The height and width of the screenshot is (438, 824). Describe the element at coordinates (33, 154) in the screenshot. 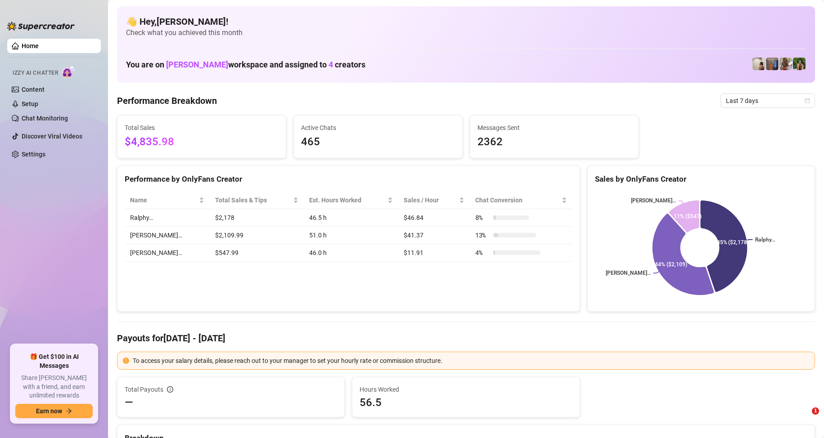

I see `a: Settings` at that location.